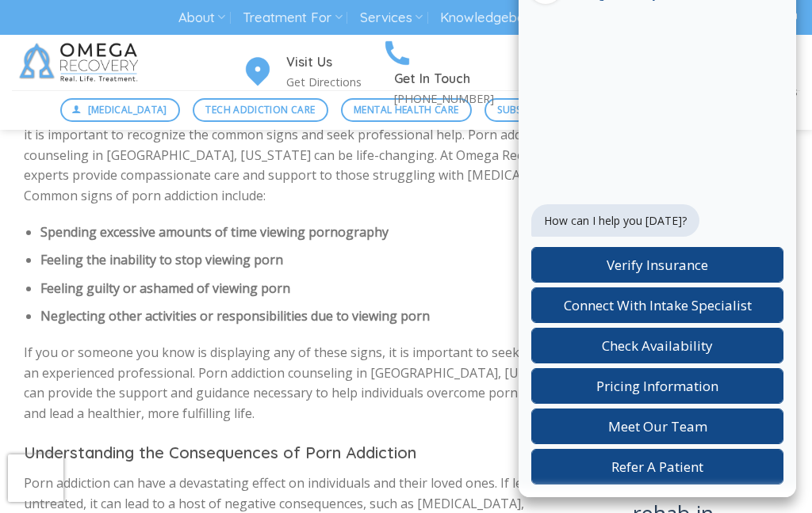 The height and width of the screenshot is (513, 812). Describe the element at coordinates (494, 17) in the screenshot. I see `a: Knowledgebase` at that location.